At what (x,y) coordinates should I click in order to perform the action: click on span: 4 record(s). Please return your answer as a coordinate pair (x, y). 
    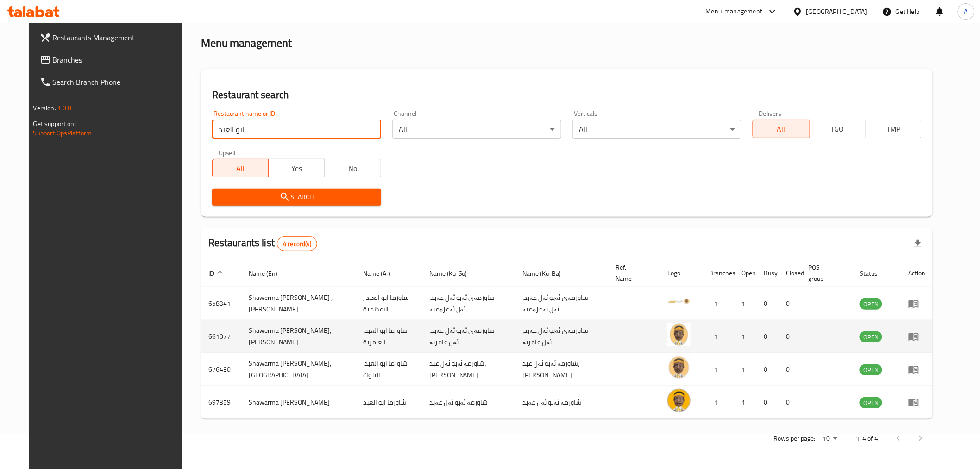
    Looking at the image, I should click on (297, 243).